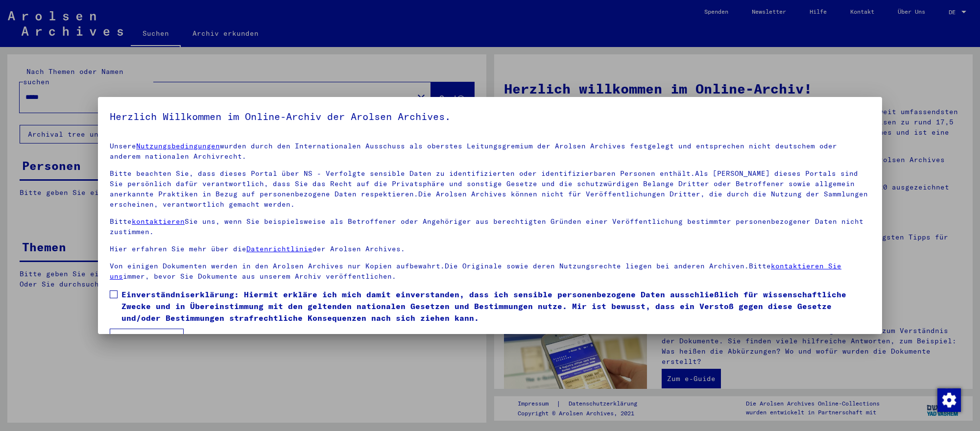  What do you see at coordinates (490, 152) in the screenshot?
I see `p: Unsere wurden durch den Internationalen Ausschuss als oberstes Leitungsgremium der Arolsen Archiv...` at bounding box center [490, 152].